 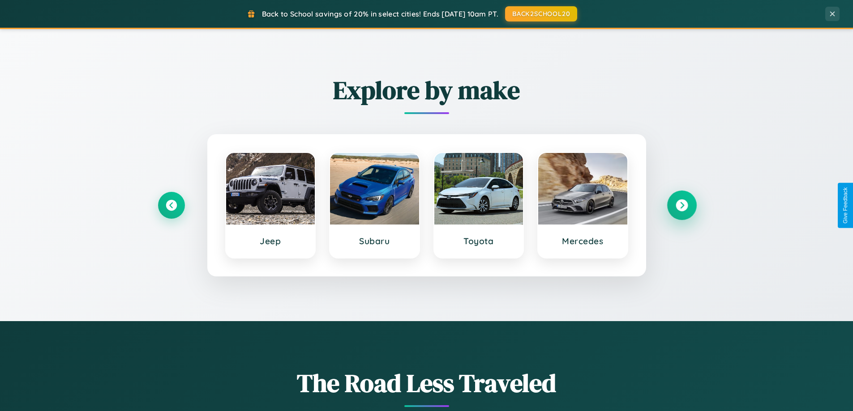 I want to click on h3: Mercedes, so click(x=582, y=241).